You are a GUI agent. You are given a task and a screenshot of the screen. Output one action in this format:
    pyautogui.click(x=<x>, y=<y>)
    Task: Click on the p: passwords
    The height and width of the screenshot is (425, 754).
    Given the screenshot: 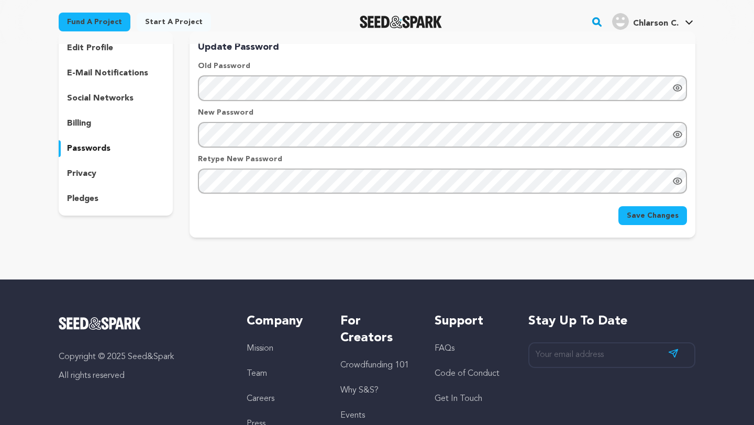 What is the action you would take?
    pyautogui.click(x=88, y=149)
    